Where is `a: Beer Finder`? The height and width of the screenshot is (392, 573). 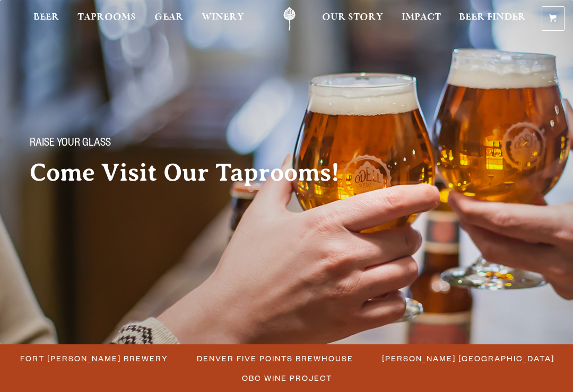 a: Beer Finder is located at coordinates (492, 18).